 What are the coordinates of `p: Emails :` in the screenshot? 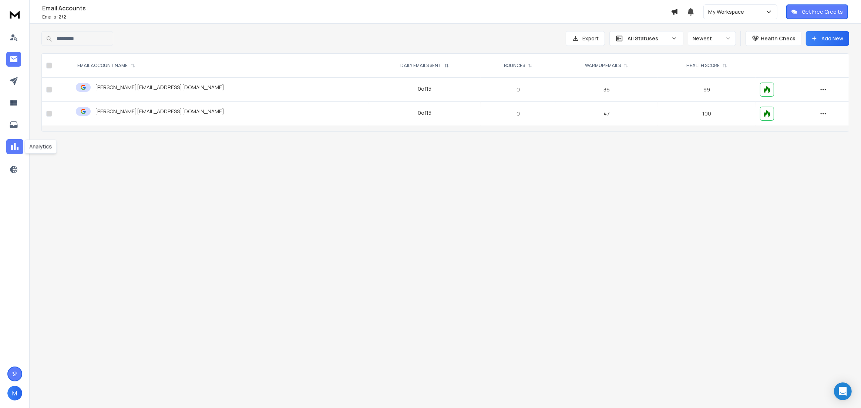 It's located at (356, 17).